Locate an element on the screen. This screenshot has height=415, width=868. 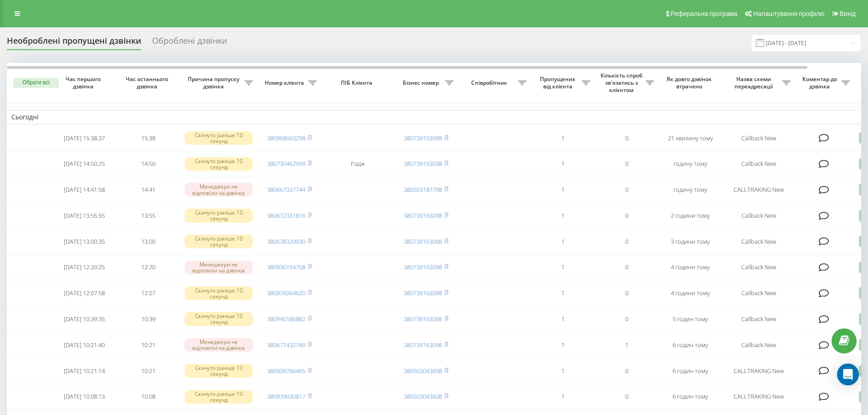
div: Оброблені дзвінки is located at coordinates (190, 43).